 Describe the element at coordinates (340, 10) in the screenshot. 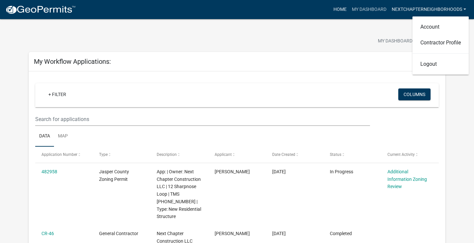

I see `a: Home` at that location.